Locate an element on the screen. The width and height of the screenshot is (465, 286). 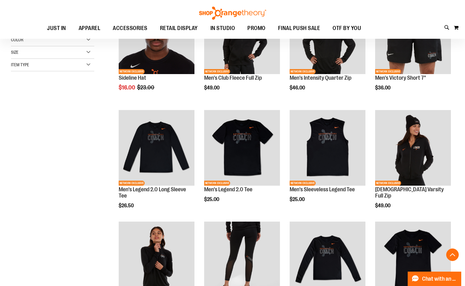
span: Size is located at coordinates (15, 52).